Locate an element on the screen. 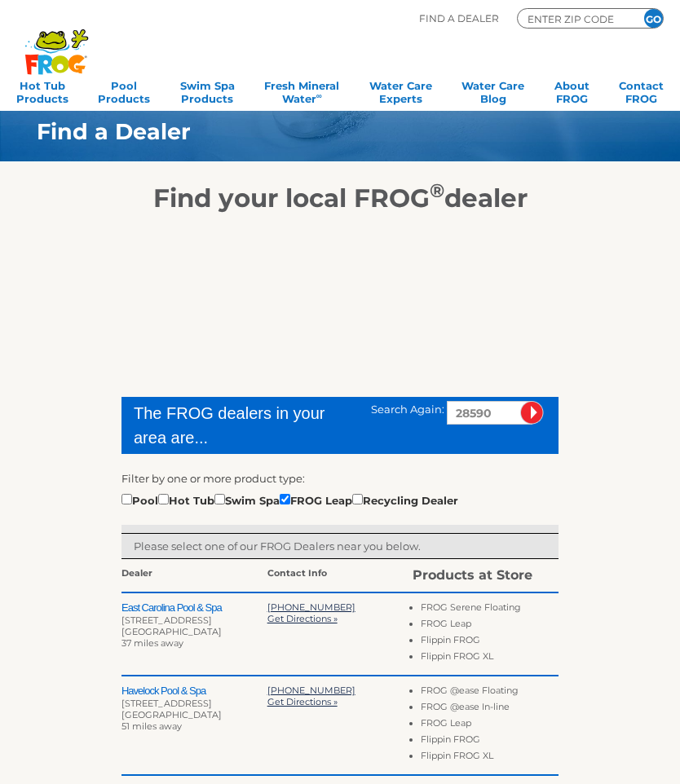  span: 37 miles away is located at coordinates (152, 643).